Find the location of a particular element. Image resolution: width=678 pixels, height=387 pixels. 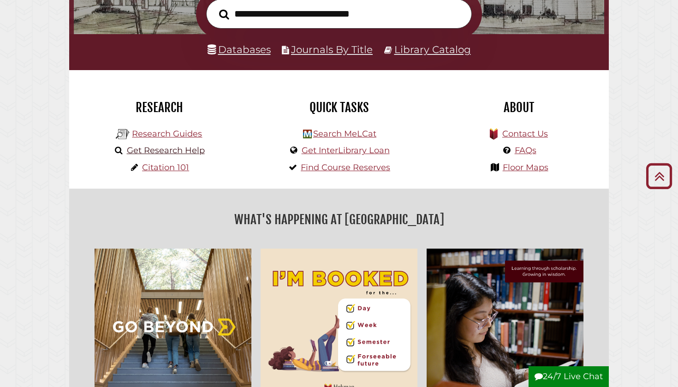

a: Contact Us is located at coordinates (525, 134).